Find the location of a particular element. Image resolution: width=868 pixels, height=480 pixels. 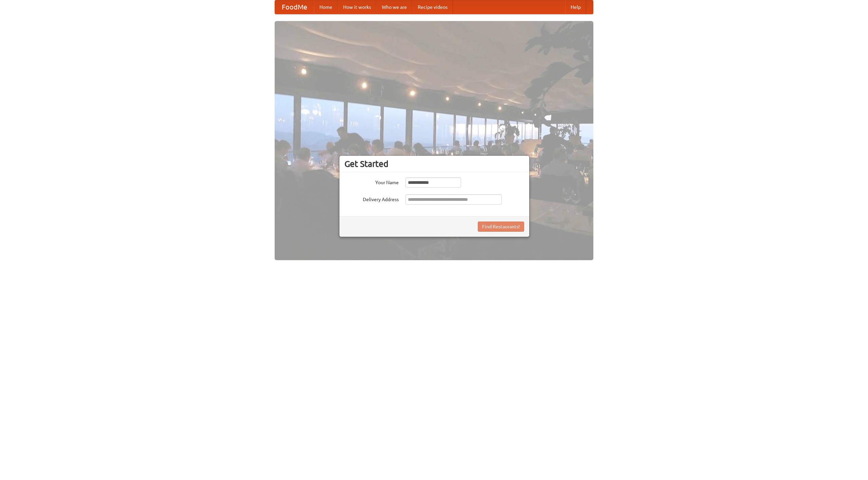

label: Delivery Address is located at coordinates (372, 199).